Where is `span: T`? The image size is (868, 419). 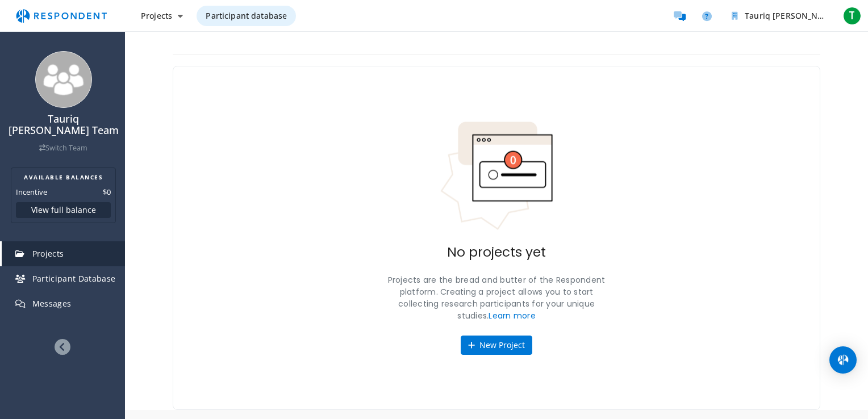
span: T is located at coordinates (852, 16).